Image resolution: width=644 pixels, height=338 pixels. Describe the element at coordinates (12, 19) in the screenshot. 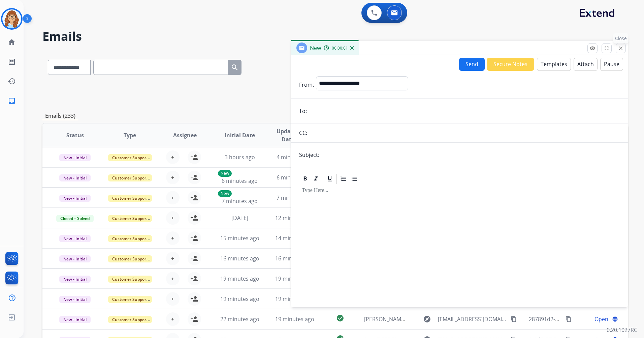

I see `img: avatar` at that location.